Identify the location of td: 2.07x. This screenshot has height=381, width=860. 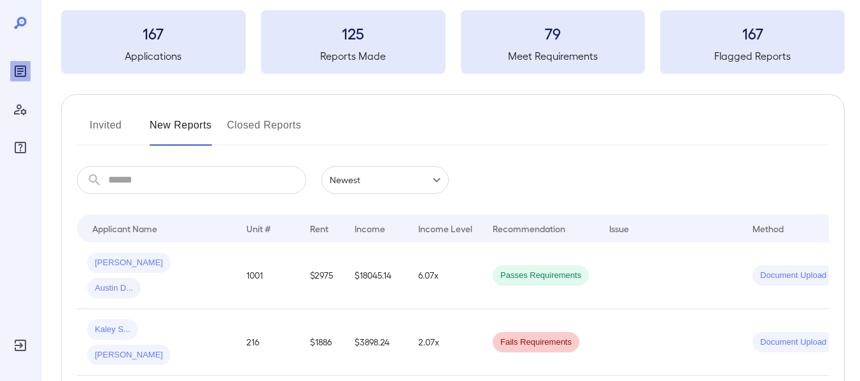
(445, 343).